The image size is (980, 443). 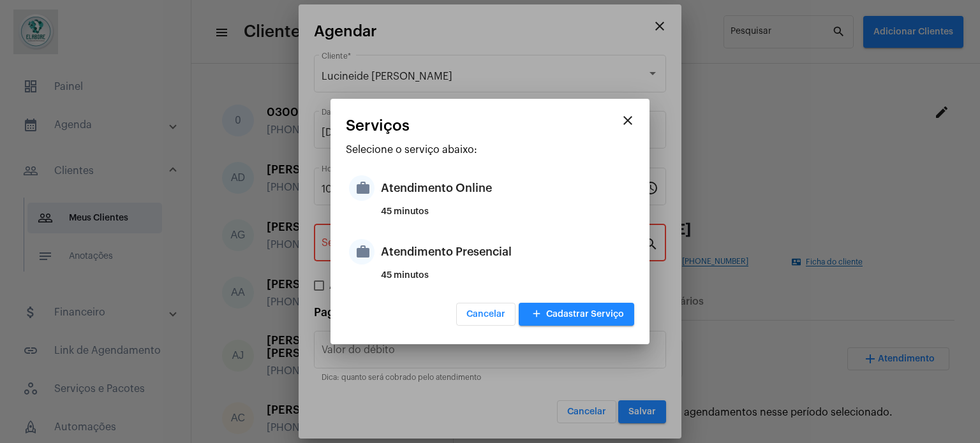 What do you see at coordinates (537, 315) in the screenshot?
I see `mat-icon: add` at bounding box center [537, 315].